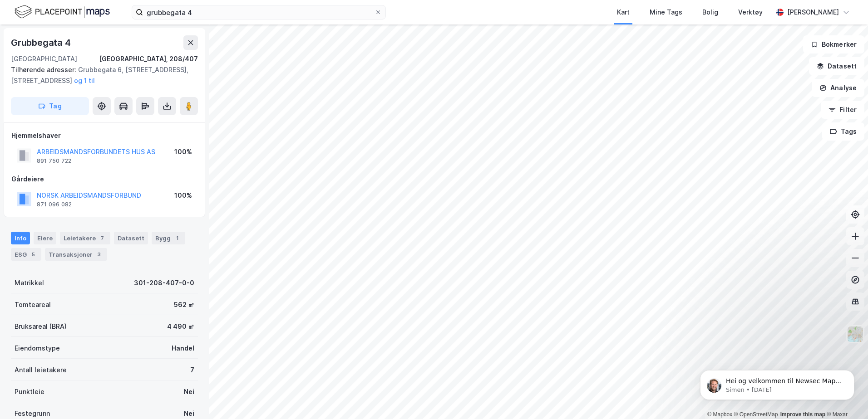  Describe the element at coordinates (32, 414) in the screenshot. I see `div: Festegrunn` at that location.